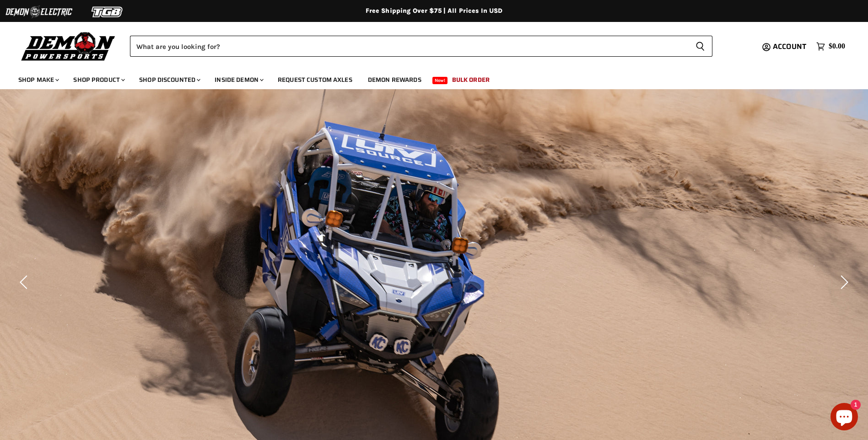 The height and width of the screenshot is (440, 868). Describe the element at coordinates (395, 80) in the screenshot. I see `a: Demon Rewards` at that location.